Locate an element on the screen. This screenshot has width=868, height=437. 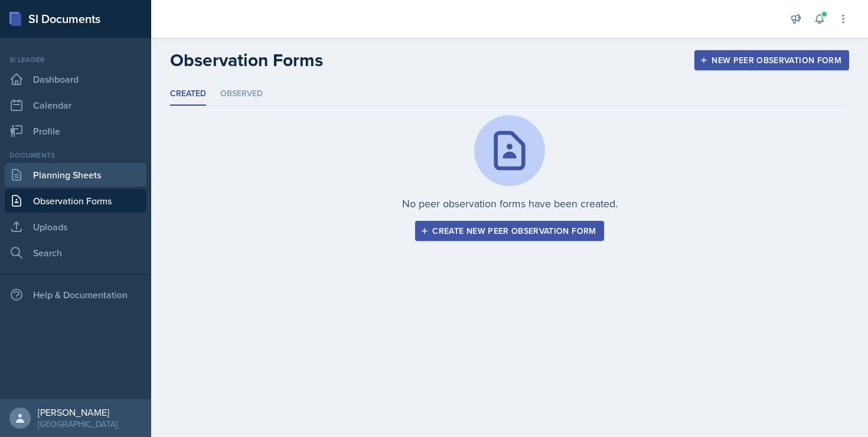
a: Search is located at coordinates (76, 253).